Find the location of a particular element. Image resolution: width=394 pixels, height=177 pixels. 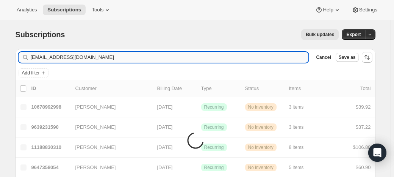

button: Bulk updates is located at coordinates (320, 35).